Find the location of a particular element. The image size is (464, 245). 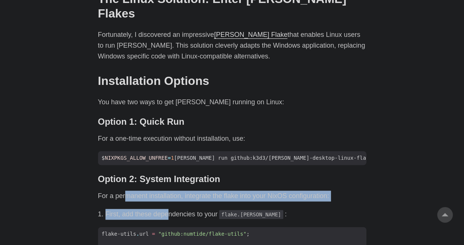

span: NIXPKGS_ALLOW_UNFREE is located at coordinates (136, 158).